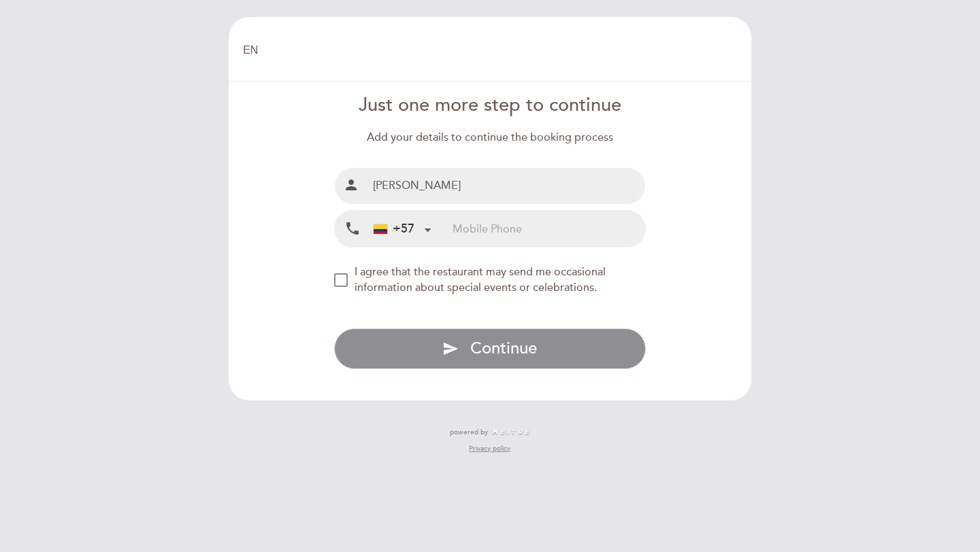 The height and width of the screenshot is (552, 980). I want to click on div: Just one more step to continue, so click(490, 106).